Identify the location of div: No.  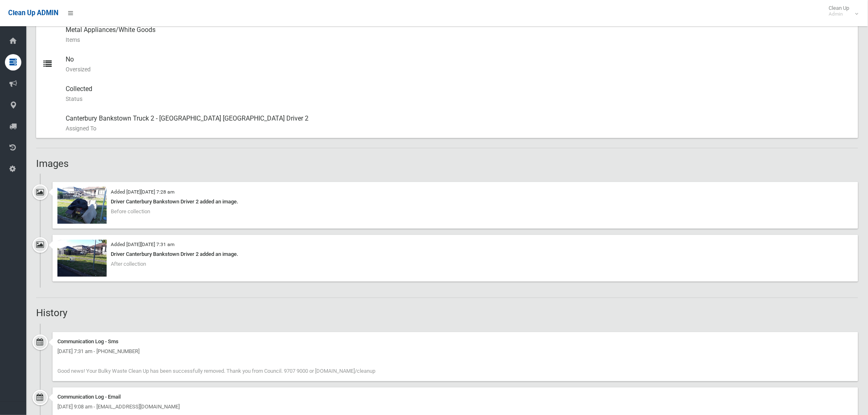
(459, 65).